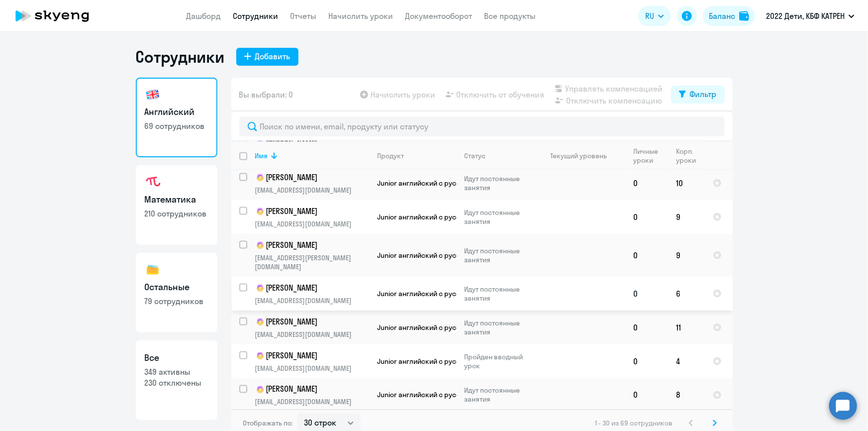  What do you see at coordinates (180, 57) in the screenshot?
I see `h1: Сотрудники` at bounding box center [180, 57].